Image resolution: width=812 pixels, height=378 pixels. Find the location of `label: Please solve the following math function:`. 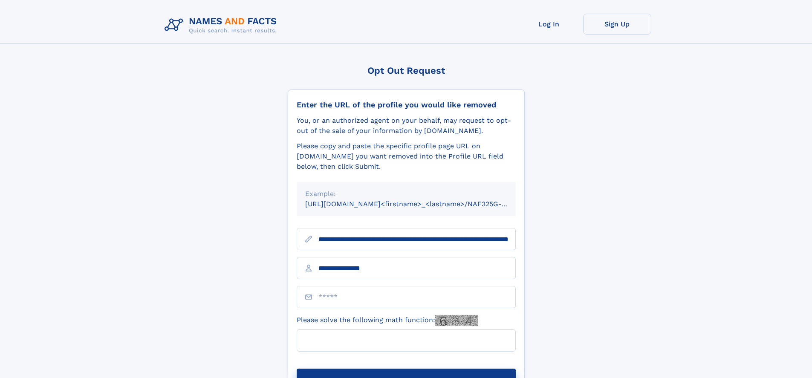

label: Please solve the following math function: is located at coordinates (387, 320).